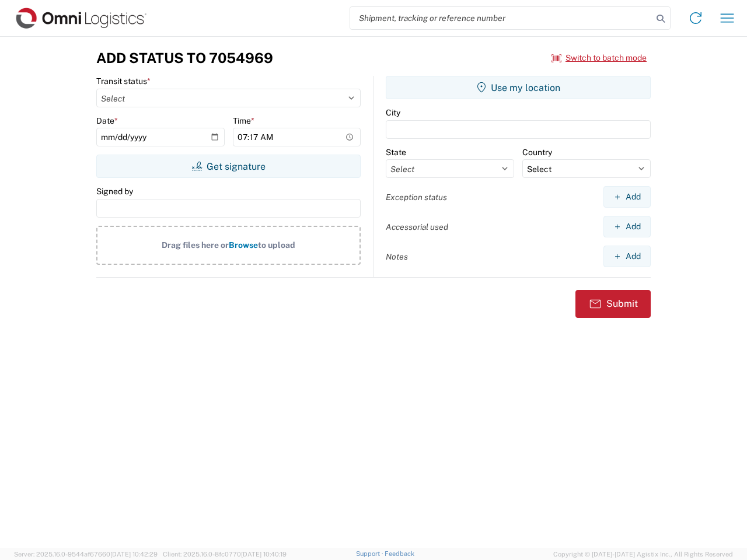 This screenshot has width=747, height=560. Describe the element at coordinates (397, 257) in the screenshot. I see `label: Notes` at that location.